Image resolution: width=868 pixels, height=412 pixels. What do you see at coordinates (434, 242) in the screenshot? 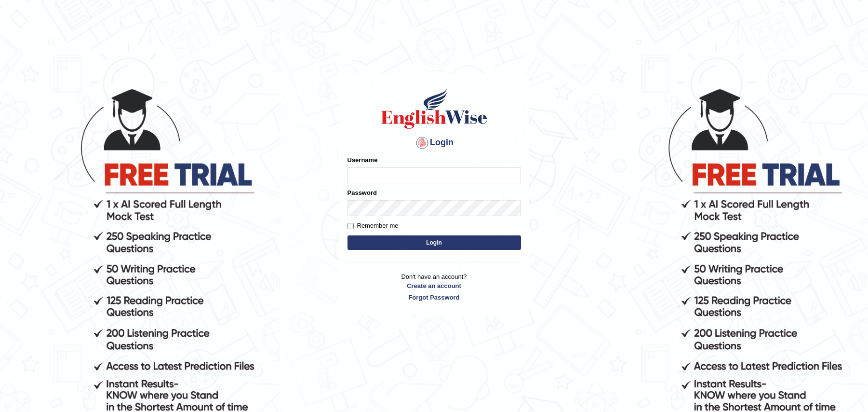
I see `button: Login` at bounding box center [434, 242].